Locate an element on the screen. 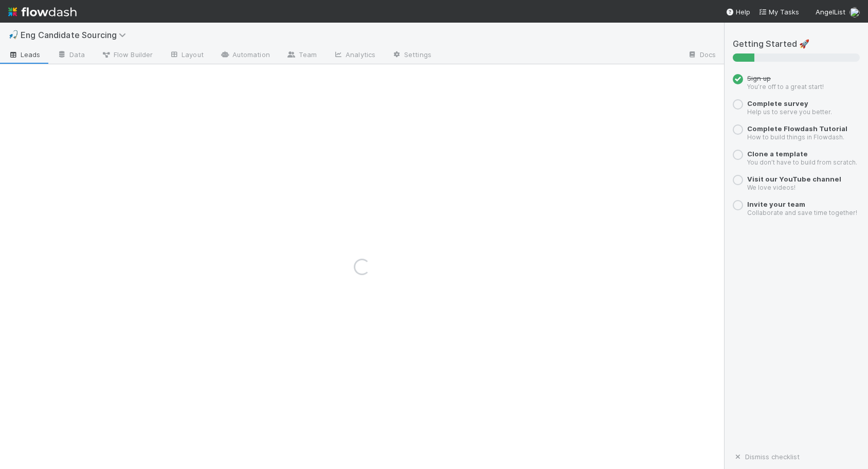 Image resolution: width=868 pixels, height=469 pixels. small: You’re off to a great start! is located at coordinates (785, 87).